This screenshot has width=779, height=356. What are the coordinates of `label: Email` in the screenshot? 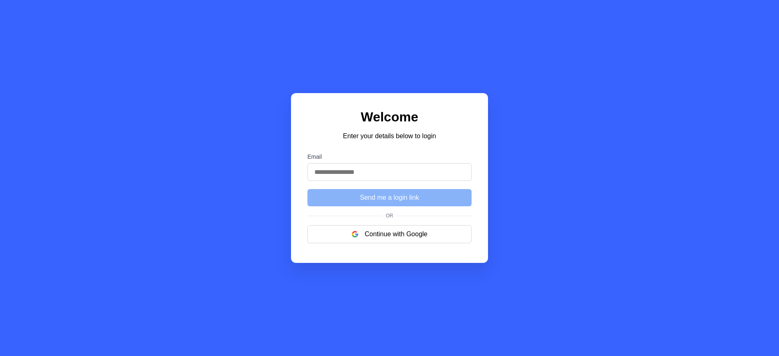 It's located at (390, 157).